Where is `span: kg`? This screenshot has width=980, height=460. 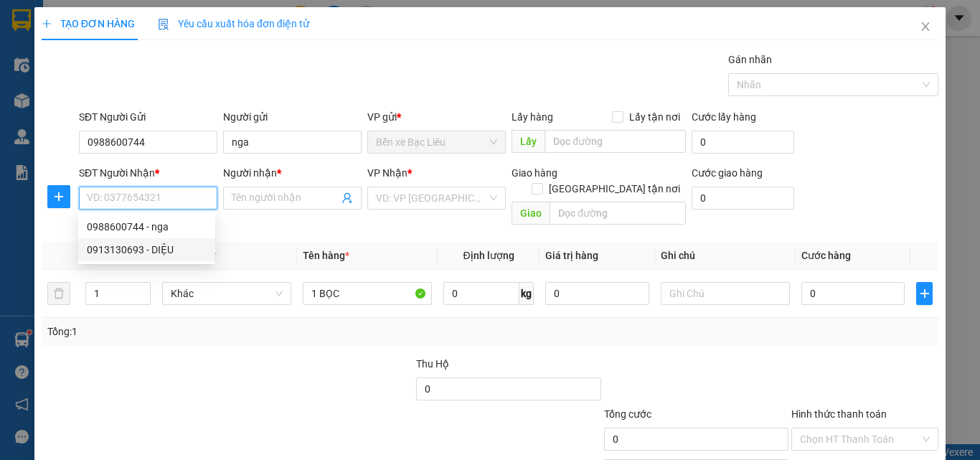
span: kg is located at coordinates (526, 293).